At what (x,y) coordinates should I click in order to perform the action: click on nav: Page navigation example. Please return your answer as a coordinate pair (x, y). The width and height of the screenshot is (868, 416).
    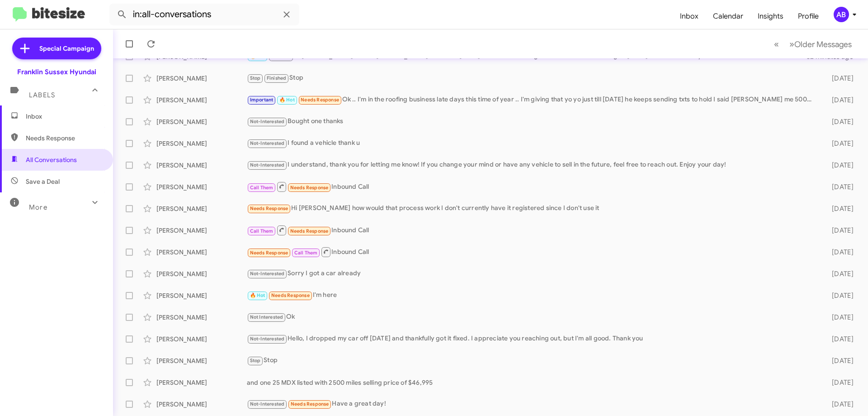
    Looking at the image, I should click on (813, 44).